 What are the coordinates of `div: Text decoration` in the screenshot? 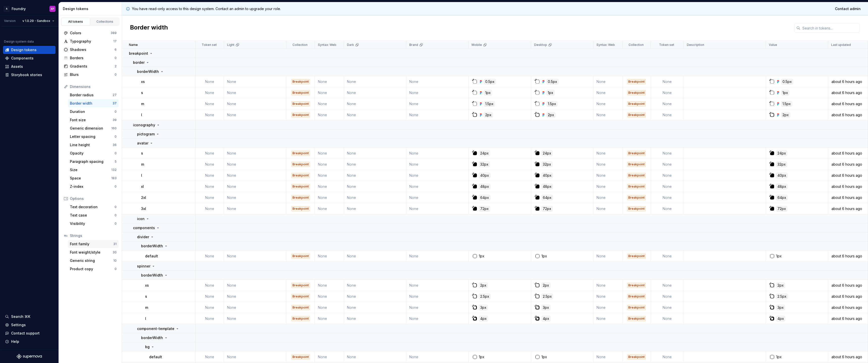 It's located at (92, 207).